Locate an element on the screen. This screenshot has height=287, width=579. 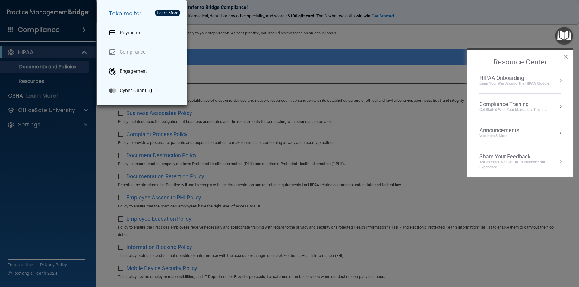
div: Resource Center is located at coordinates (520, 113).